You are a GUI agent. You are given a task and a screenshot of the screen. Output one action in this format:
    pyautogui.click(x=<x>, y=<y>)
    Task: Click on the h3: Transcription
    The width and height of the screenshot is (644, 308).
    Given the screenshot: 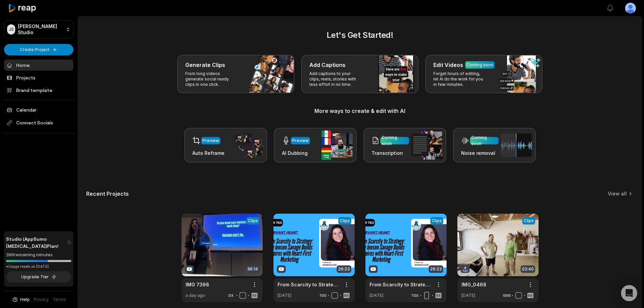 What is the action you would take?
    pyautogui.click(x=390, y=153)
    